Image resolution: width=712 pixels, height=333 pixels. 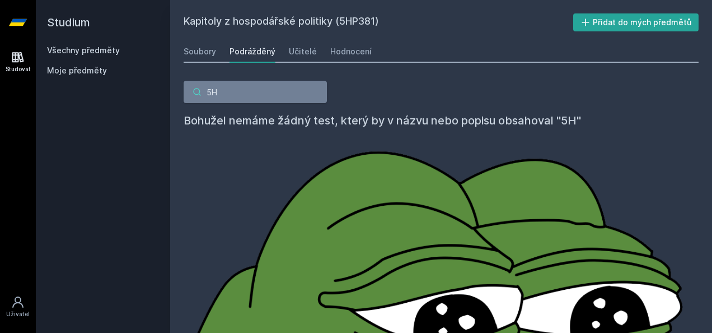 I want to click on h4: Bohužel nemáme žádný test, který by v názvu nebo popisu obsahoval "5H", so click(x=441, y=120).